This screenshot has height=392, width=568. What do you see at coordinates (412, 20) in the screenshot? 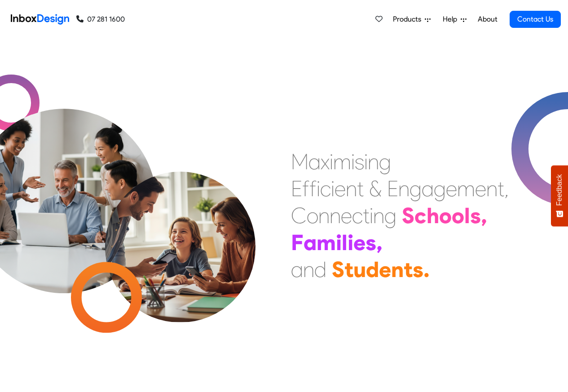
I see `a: Products` at bounding box center [412, 20].